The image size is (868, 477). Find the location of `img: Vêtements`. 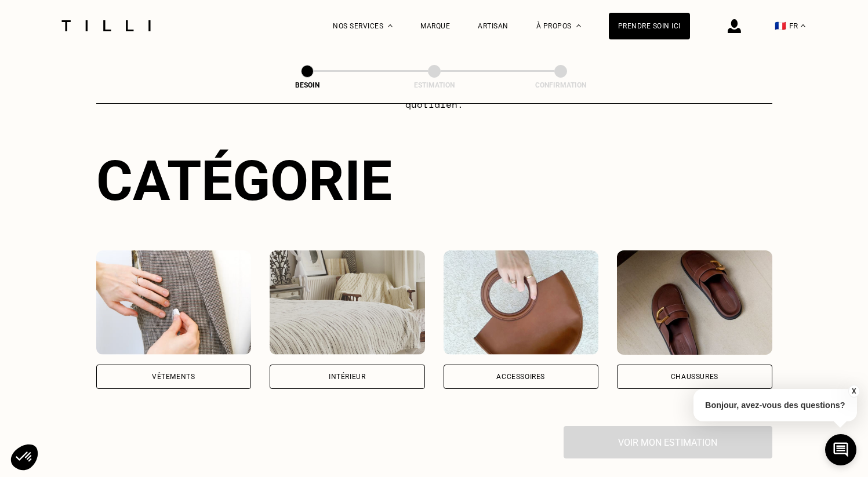

img: Vêtements is located at coordinates (174, 303).